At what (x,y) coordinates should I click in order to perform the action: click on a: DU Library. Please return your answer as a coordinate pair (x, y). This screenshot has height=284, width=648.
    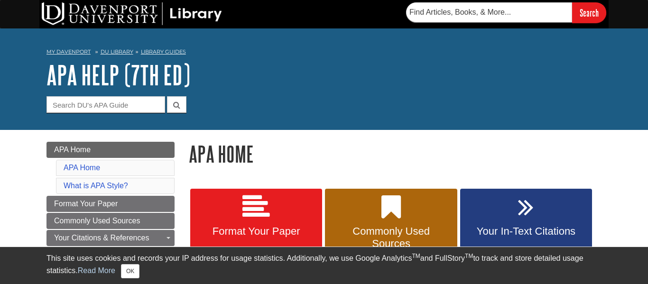
    Looking at the image, I should click on (117, 52).